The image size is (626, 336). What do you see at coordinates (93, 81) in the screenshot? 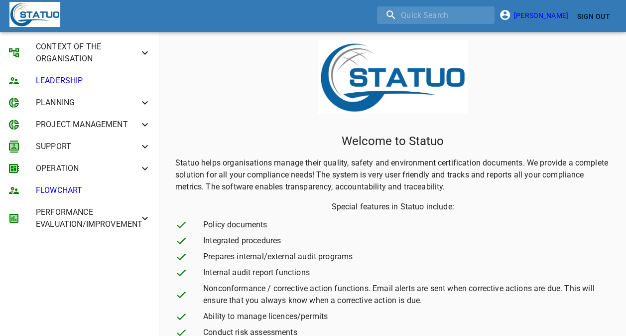
I see `span: LEADERSHIP` at bounding box center [93, 81].